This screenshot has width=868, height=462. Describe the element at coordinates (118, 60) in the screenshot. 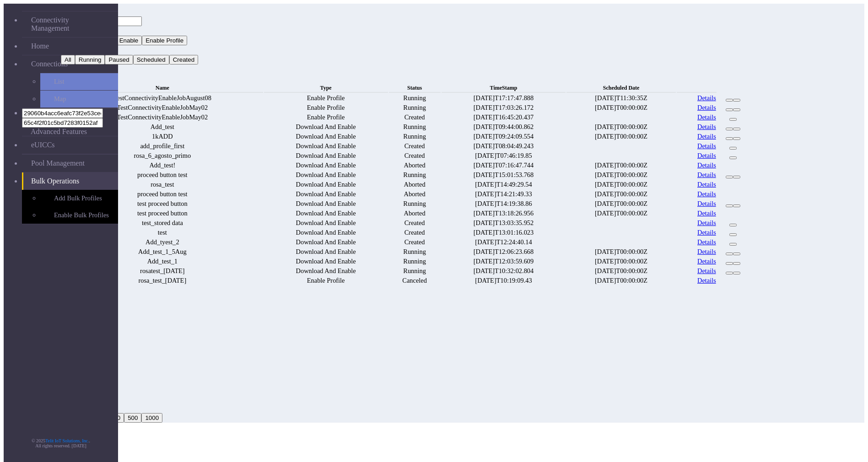

I see `button: Paused` at that location.